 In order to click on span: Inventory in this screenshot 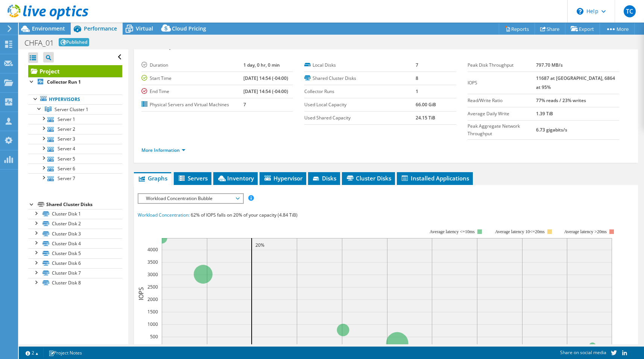, I will do `click(235, 178)`.